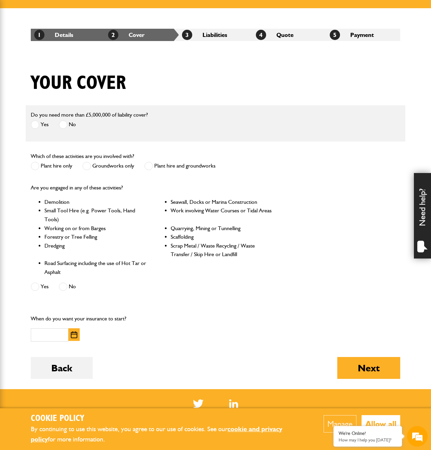 The image size is (431, 450). Describe the element at coordinates (222, 202) in the screenshot. I see `li: Seawall, Docks or Marina Construction` at that location.